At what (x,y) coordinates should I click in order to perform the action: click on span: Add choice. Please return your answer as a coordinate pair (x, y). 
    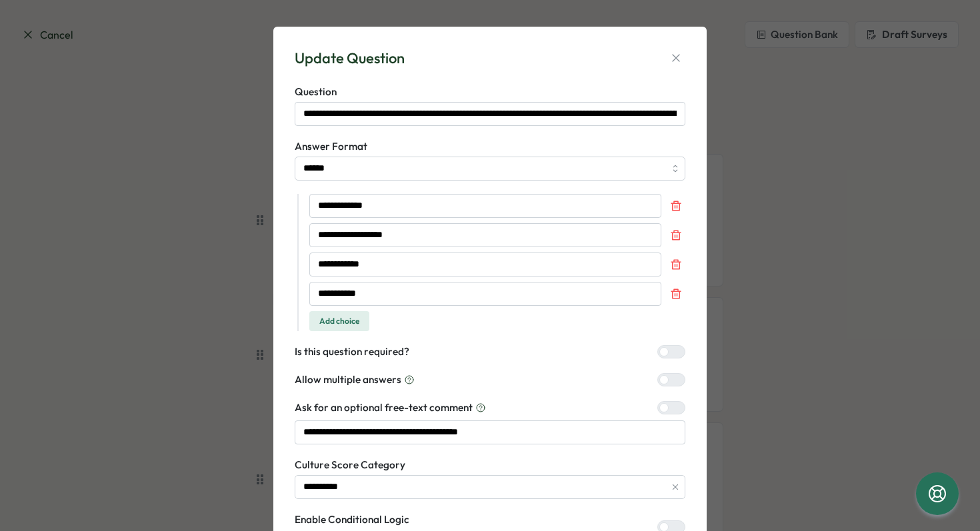
    Looking at the image, I should click on (339, 321).